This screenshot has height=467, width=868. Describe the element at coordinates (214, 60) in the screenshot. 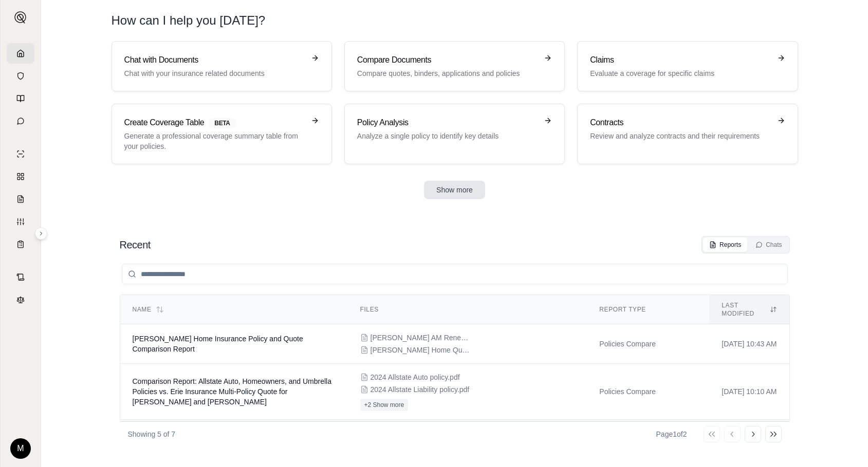

I see `h3: Chat with Documents` at that location.